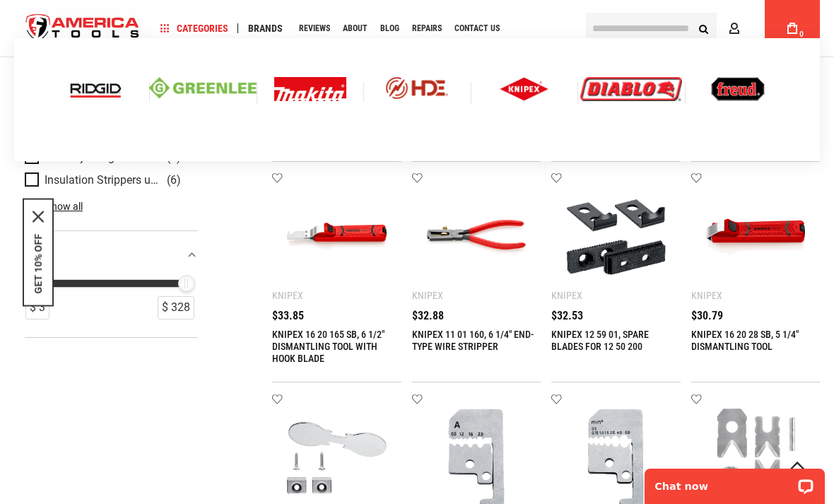  Describe the element at coordinates (631, 89) in the screenshot. I see `img: Diablo logo` at that location.